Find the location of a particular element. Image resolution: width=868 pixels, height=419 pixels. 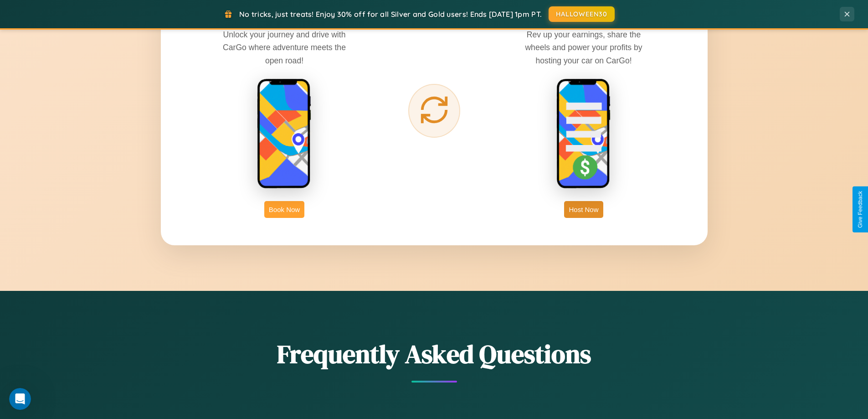

div: Give Feedback is located at coordinates (860, 209).